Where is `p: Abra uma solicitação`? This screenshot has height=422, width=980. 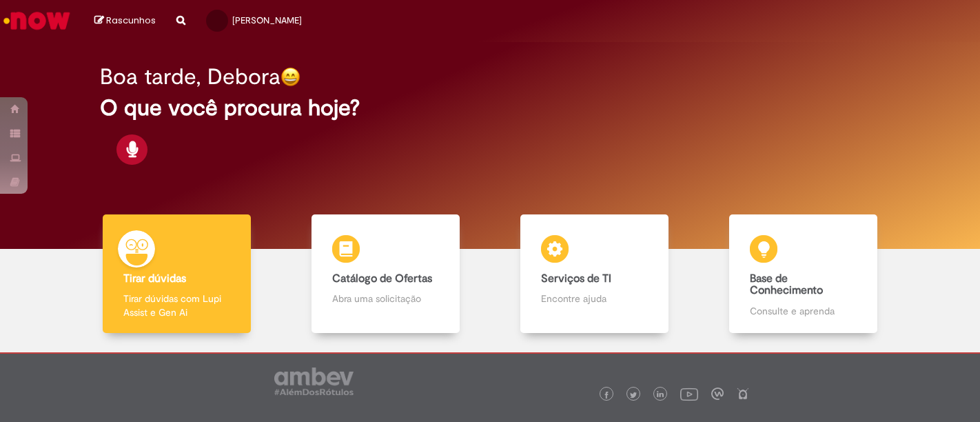
p: Abra uma solicitação is located at coordinates (386, 299).